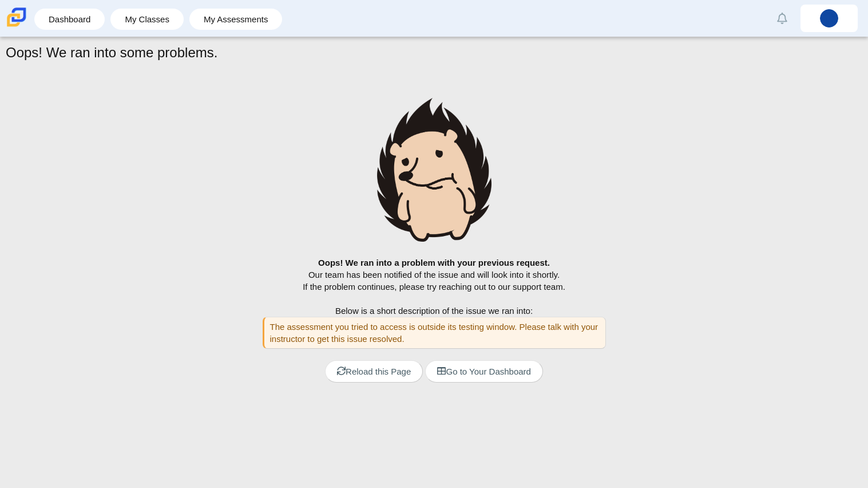  What do you see at coordinates (147, 19) in the screenshot?
I see `a: My Classes` at bounding box center [147, 19].